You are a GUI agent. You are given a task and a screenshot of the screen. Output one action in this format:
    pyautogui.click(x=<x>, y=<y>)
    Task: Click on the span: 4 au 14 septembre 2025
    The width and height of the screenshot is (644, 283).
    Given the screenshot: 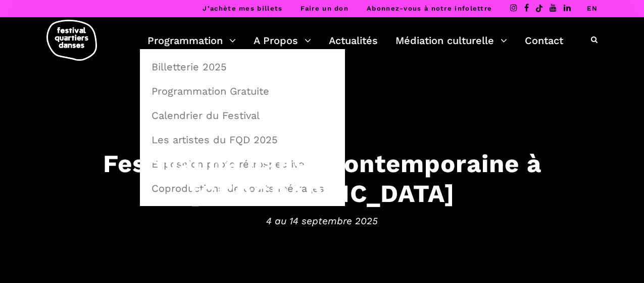 What is the action you would take?
    pyautogui.click(x=322, y=220)
    